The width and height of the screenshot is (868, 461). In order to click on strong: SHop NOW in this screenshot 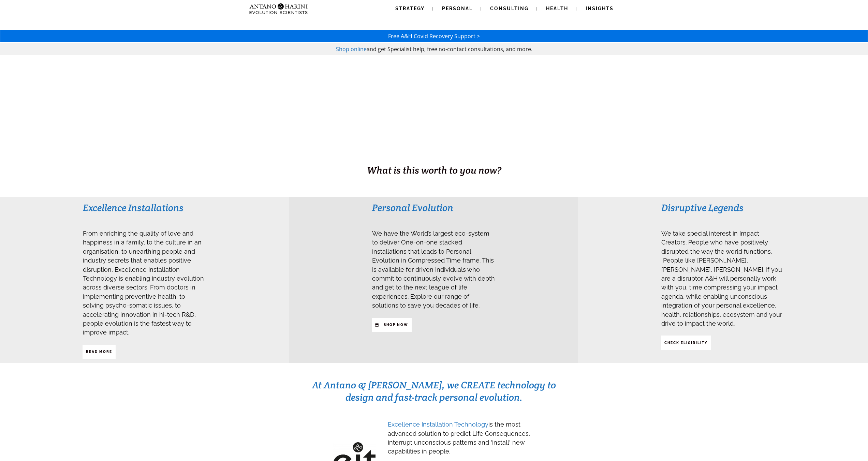, I will do `click(396, 324)`.